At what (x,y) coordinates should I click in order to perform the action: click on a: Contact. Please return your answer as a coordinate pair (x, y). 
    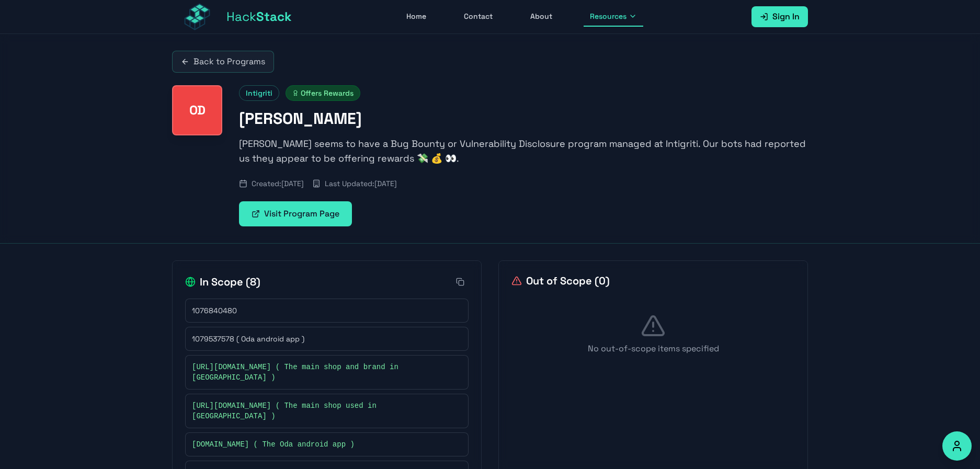
    Looking at the image, I should click on (478, 17).